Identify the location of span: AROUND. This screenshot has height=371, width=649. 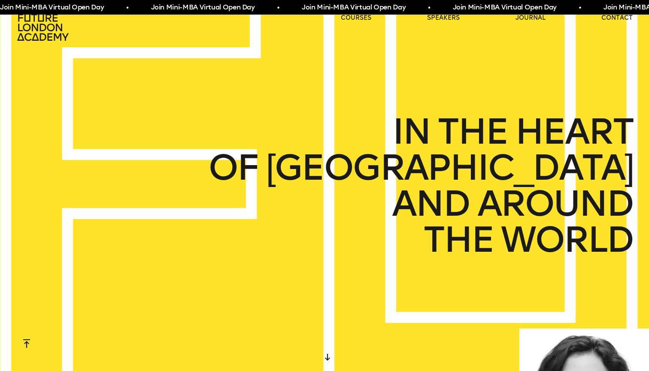
(555, 204).